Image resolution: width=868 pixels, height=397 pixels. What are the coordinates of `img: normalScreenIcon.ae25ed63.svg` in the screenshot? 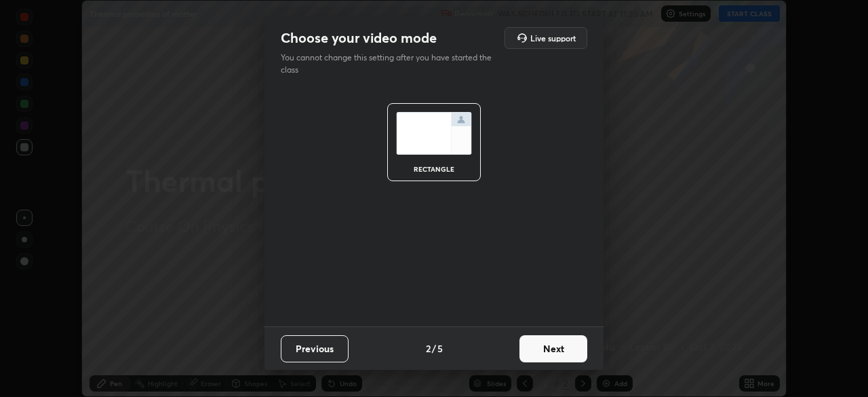 It's located at (434, 133).